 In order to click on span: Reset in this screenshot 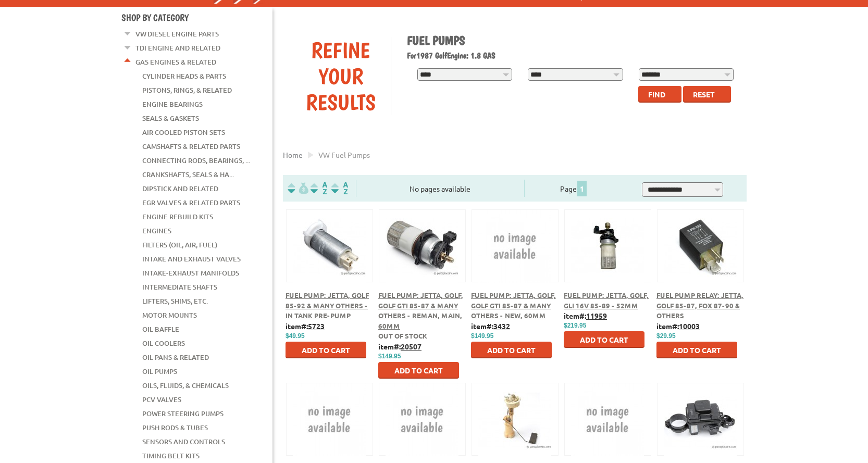, I will do `click(704, 94)`.